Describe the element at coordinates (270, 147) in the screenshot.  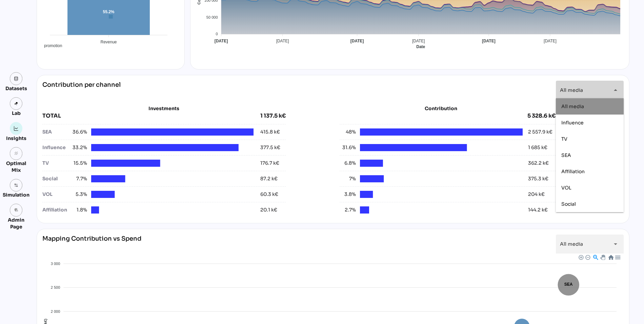
I see `div: 377.5 k€` at that location.